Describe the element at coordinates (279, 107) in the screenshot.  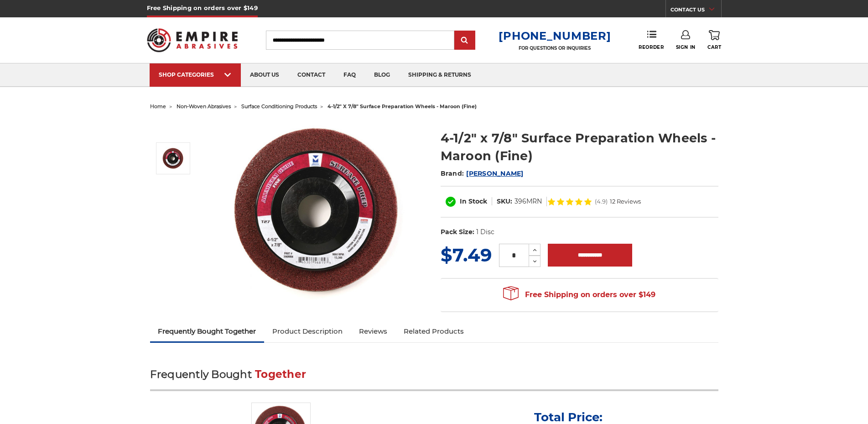
I see `span: surface conditioning products` at that location.